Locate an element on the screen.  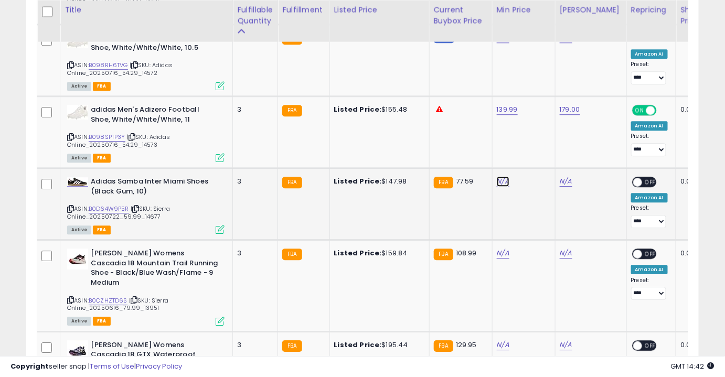
span: | SKU: Adidas Online_20250716_54.29_14573 is located at coordinates (118, 140).